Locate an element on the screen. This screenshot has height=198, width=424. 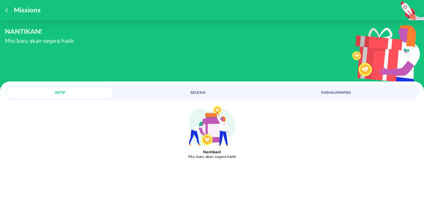
span: AKTIF is located at coordinates (60, 92).